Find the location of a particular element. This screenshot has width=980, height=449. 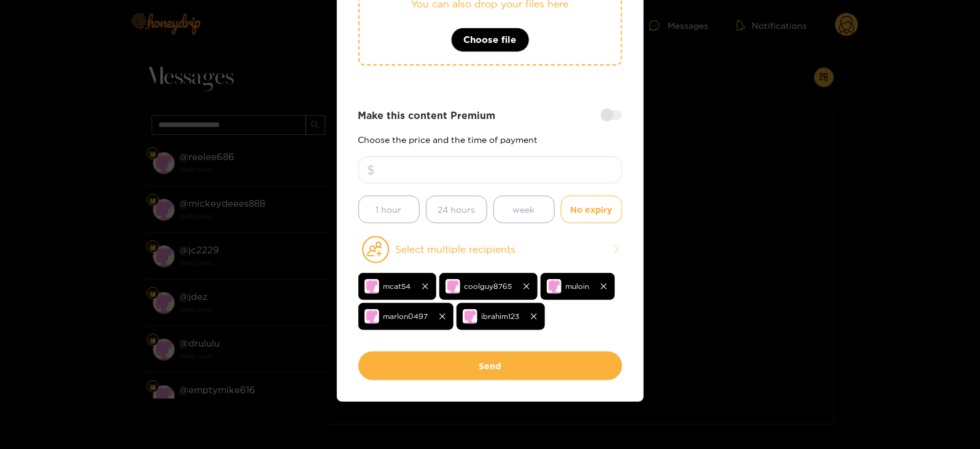

span: marlon0497 is located at coordinates (405, 316).